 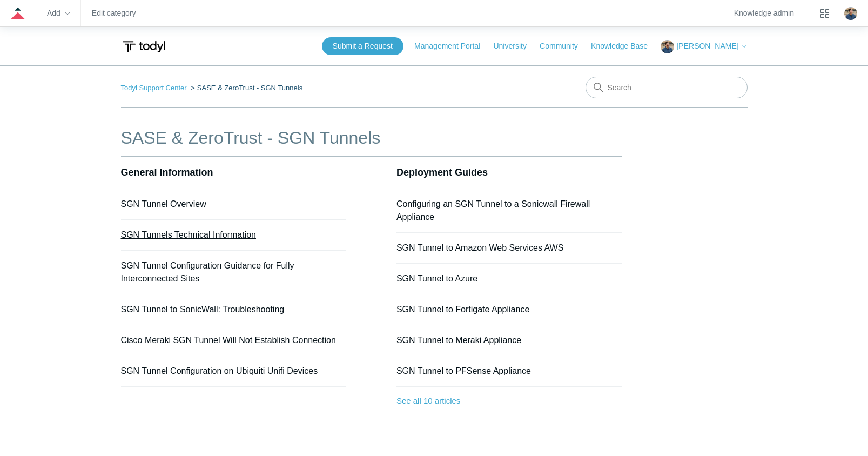 I want to click on a: SGN Tunnel Configuration on Ubiquiti Unifi Devices, so click(x=220, y=371).